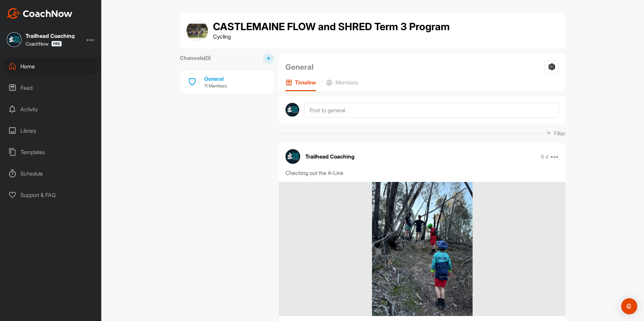 This screenshot has height=321, width=644. Describe the element at coordinates (51, 152) in the screenshot. I see `div: Templates` at that location.